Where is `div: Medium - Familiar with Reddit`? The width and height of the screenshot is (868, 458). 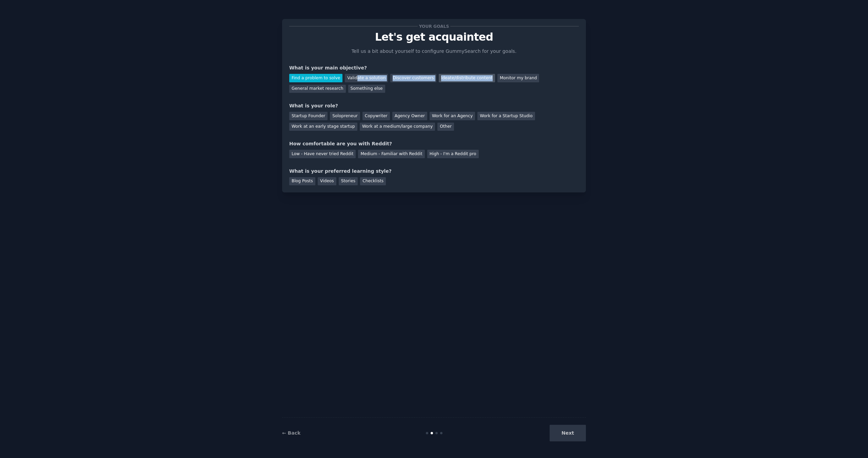
div: Medium - Familiar with Reddit is located at coordinates (391, 154).